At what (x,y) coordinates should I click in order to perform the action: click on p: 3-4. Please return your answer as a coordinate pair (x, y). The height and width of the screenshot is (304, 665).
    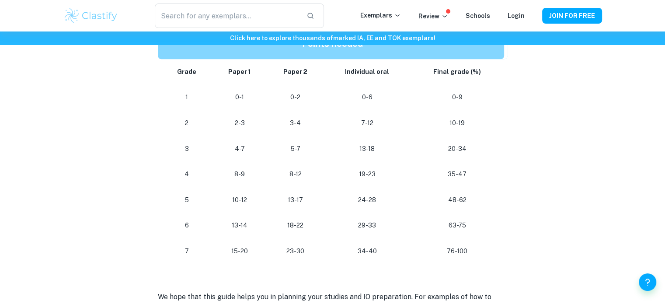
    Looking at the image, I should click on (296, 123).